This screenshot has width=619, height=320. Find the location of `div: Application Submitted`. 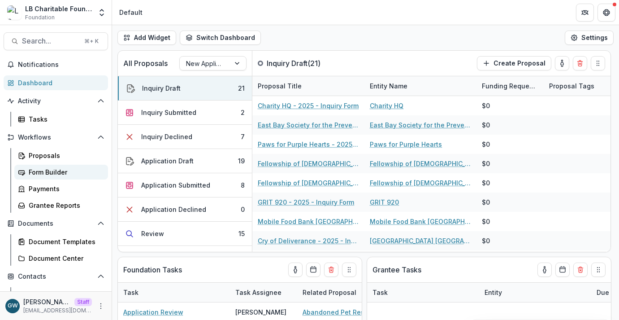

div: Application Submitted is located at coordinates (176, 185).